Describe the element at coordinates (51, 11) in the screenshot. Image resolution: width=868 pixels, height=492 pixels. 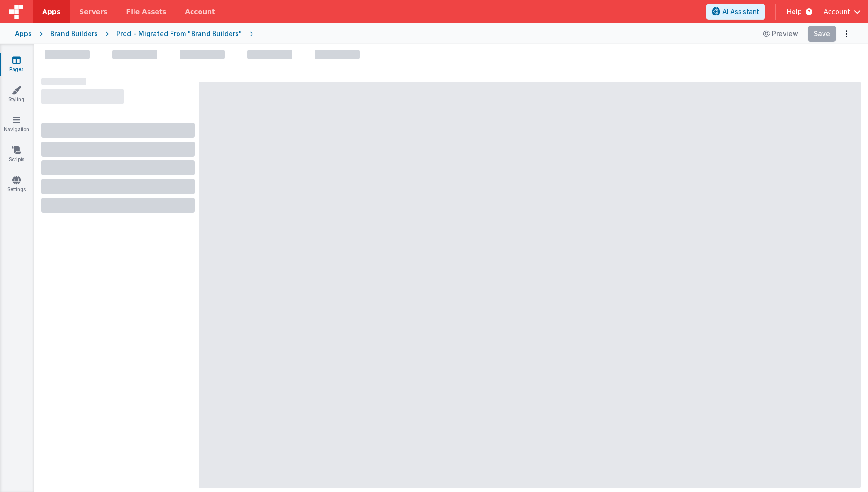
I see `span: Apps` at that location.